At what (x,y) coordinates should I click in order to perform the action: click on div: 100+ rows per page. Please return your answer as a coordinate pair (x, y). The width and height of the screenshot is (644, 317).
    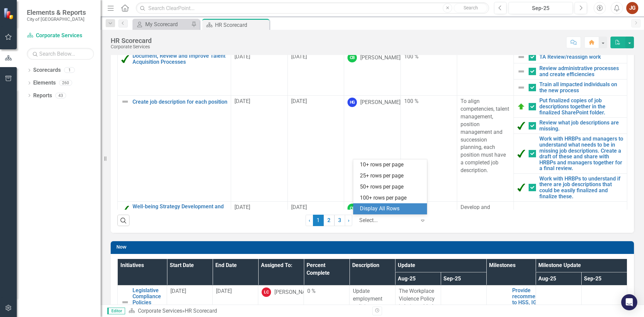
    Looking at the image, I should click on (391, 198).